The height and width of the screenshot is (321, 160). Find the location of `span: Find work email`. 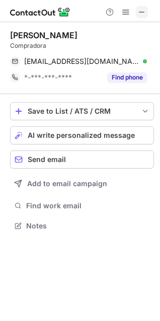

span: Find work email is located at coordinates (88, 206).